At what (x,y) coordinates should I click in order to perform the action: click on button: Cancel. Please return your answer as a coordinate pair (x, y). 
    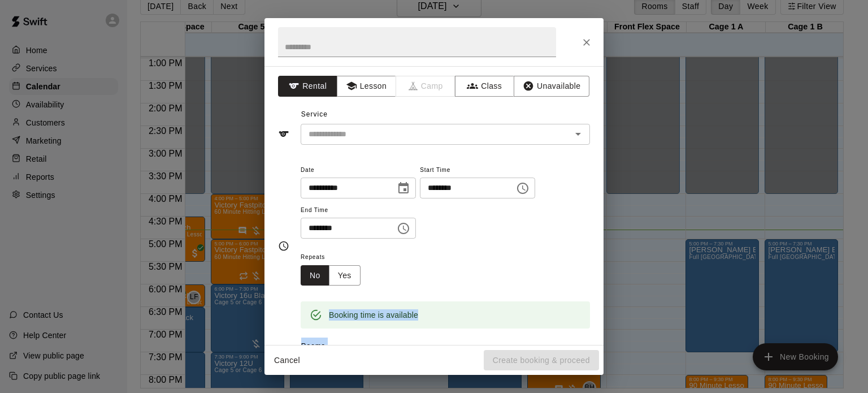
    Looking at the image, I should click on (287, 360).